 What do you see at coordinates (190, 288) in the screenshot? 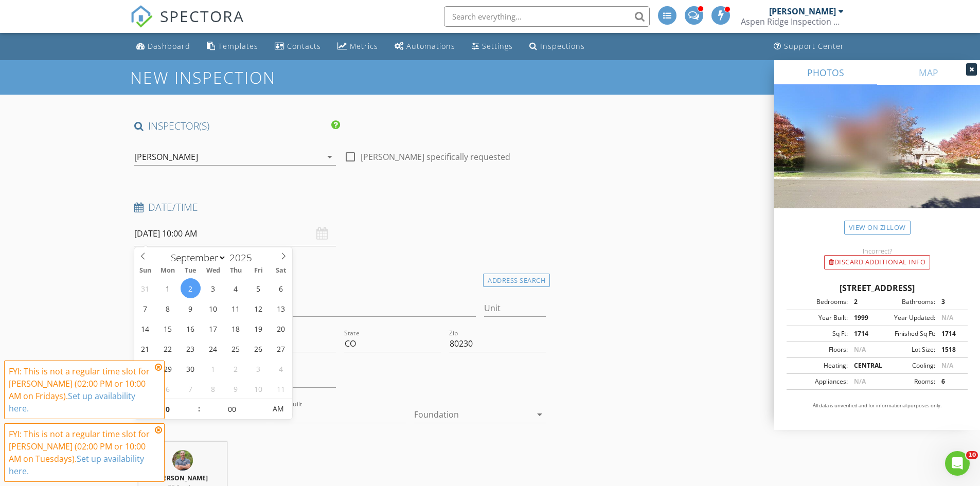
I see `span: September 2, 2025` at bounding box center [190, 288].